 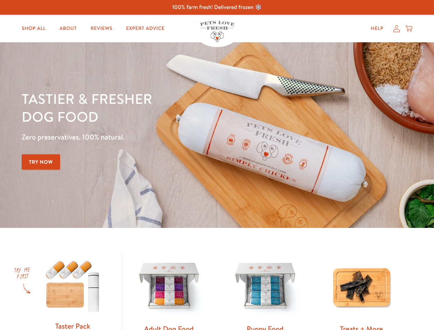 What do you see at coordinates (41, 162) in the screenshot?
I see `a: Try Now` at bounding box center [41, 162].